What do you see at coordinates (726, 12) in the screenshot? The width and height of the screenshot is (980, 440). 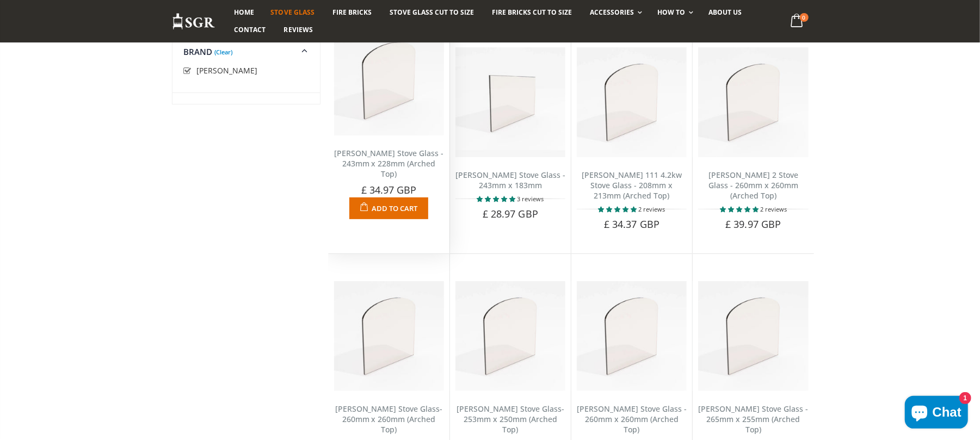 I see `span: About us` at bounding box center [726, 12].